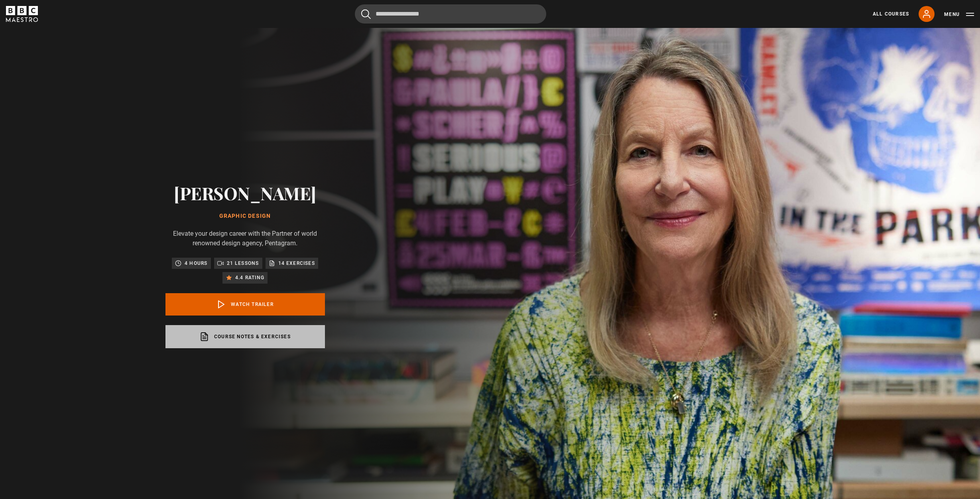  What do you see at coordinates (245, 337) in the screenshot?
I see `a: Course notes & exercises` at bounding box center [245, 337].